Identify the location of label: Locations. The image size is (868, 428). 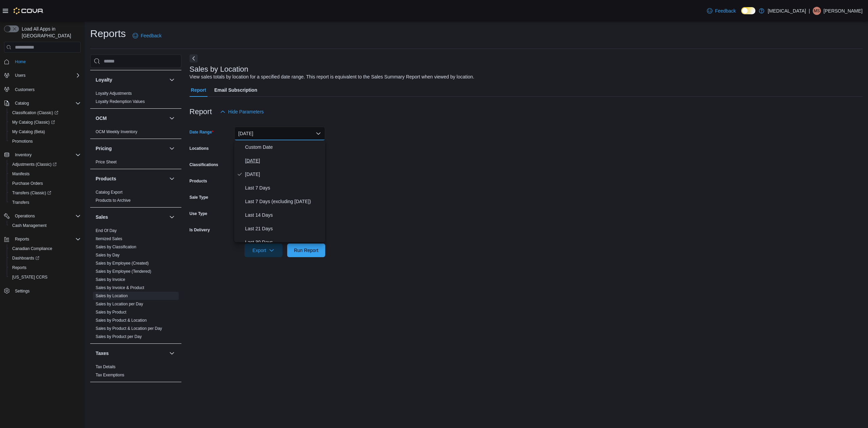
(199, 148).